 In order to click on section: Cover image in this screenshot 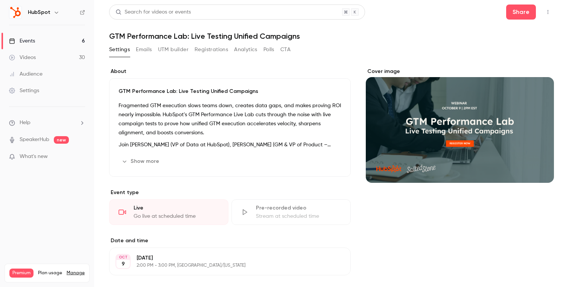, I will do `click(460, 125)`.